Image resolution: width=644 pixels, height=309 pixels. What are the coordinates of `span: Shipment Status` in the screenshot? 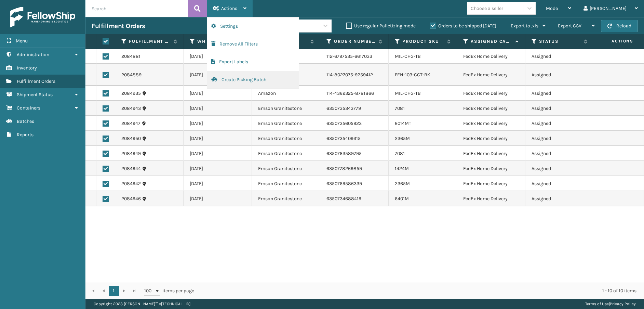 It's located at (34, 95).